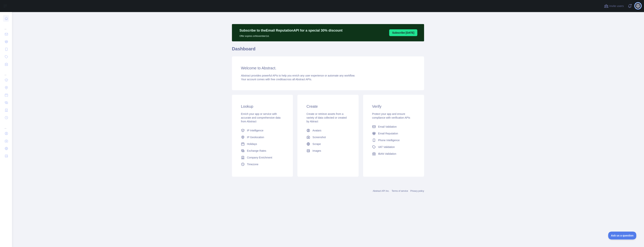  Describe the element at coordinates (255, 130) in the screenshot. I see `span: IP Intelligence` at that location.